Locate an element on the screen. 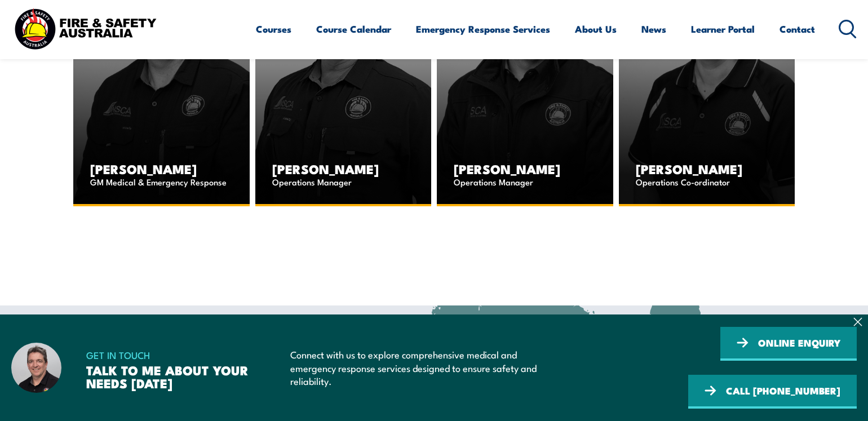 The image size is (868, 421). span: GET IN TOUCH is located at coordinates (176, 355).